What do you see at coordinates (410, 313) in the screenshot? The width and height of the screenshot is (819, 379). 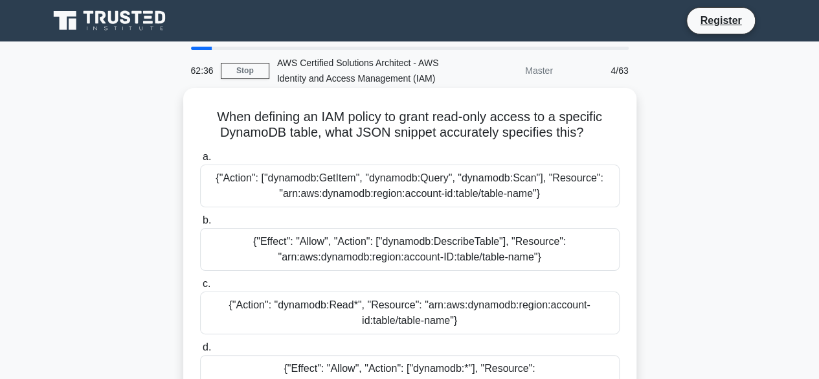 I see `div: {"Action": "dynamodb:Read*", "Resource": "arn:aws:dynamodb:region:account-id:table/table-name"}` at bounding box center [410, 313].